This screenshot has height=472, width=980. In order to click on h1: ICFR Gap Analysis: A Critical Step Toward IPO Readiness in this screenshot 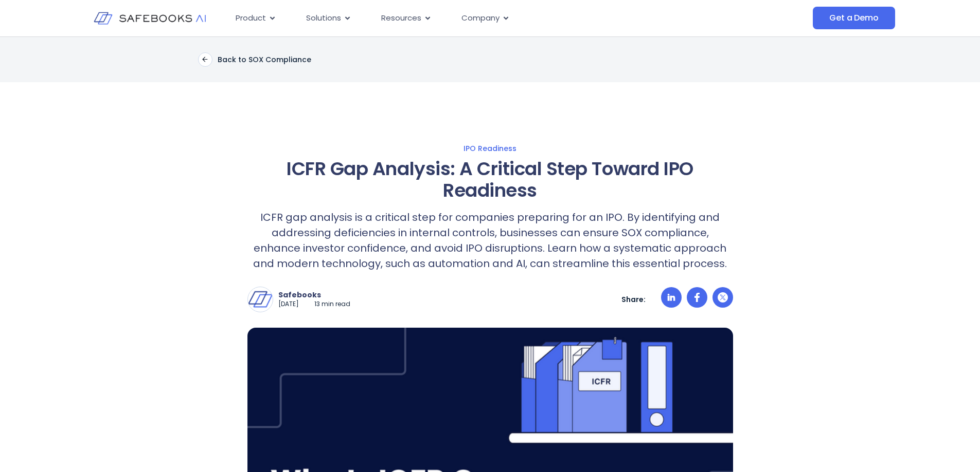, I will do `click(490, 180)`.